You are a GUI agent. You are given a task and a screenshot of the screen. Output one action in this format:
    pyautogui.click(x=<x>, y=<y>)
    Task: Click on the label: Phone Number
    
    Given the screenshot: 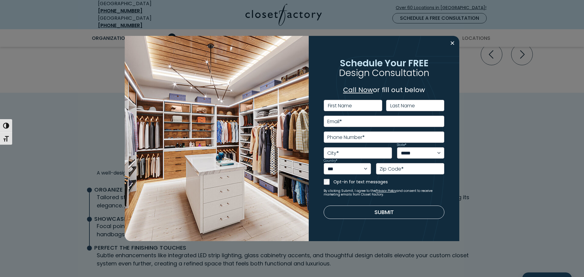 What is the action you would take?
    pyautogui.click(x=346, y=137)
    